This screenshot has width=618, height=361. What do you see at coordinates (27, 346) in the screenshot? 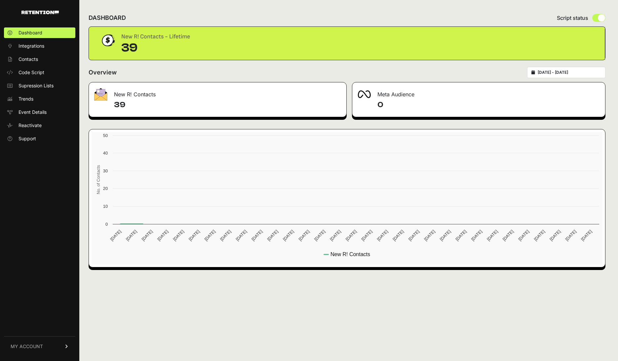
I see `span: MY ACCOUNT` at bounding box center [27, 346].